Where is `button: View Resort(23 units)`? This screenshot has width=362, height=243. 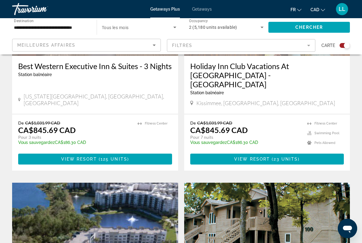 button: View Resort(23 units) is located at coordinates (267, 159).